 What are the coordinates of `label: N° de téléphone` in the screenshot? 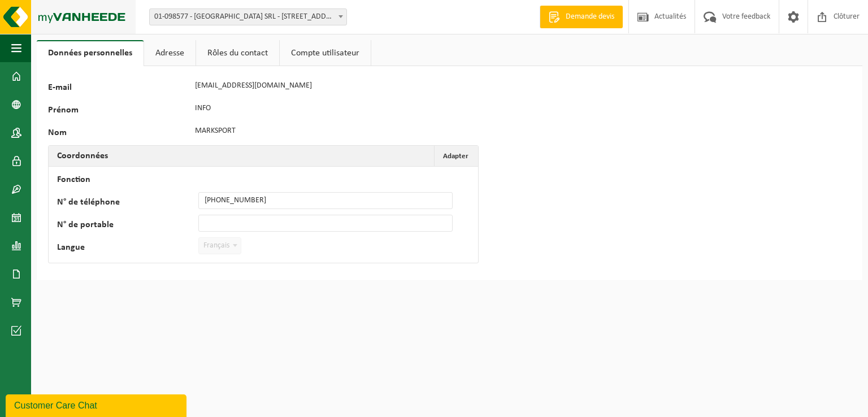 It's located at (128, 203).